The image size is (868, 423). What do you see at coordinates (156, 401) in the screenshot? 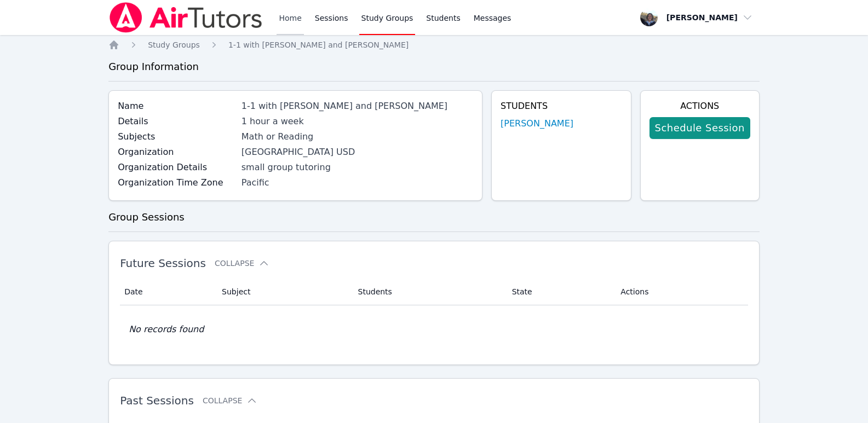
I see `span: Past Sessions` at bounding box center [156, 401].